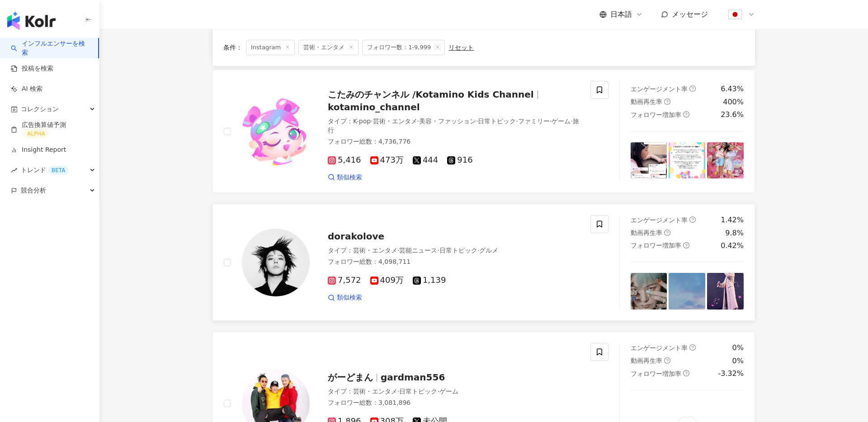 Image resolution: width=868 pixels, height=422 pixels. I want to click on a: AI 検索, so click(26, 89).